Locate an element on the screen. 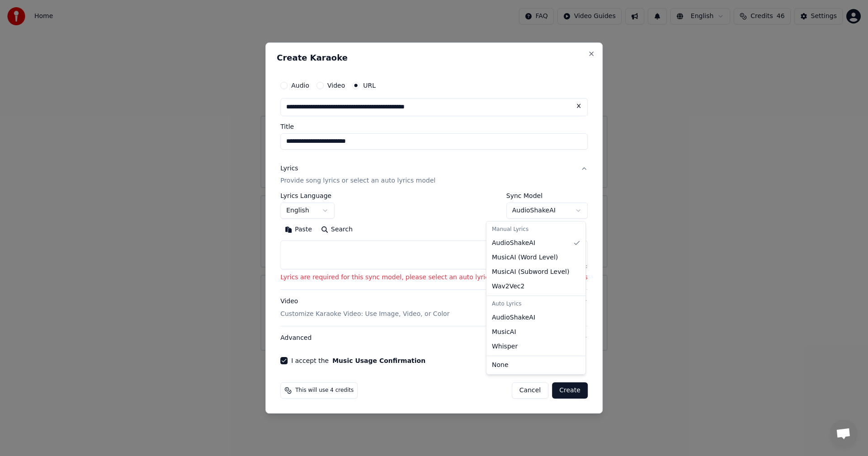  div: Manual Lyrics is located at coordinates (536, 229).